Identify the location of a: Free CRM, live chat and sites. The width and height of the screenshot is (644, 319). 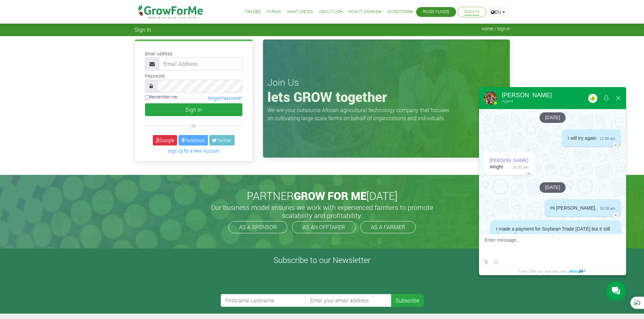
(553, 271).